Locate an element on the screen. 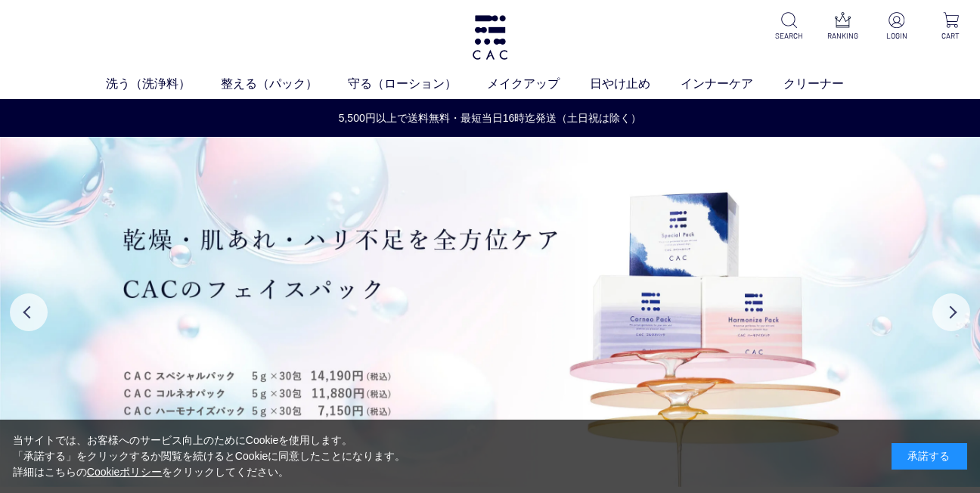  a: 日やけ止め is located at coordinates (636, 84).